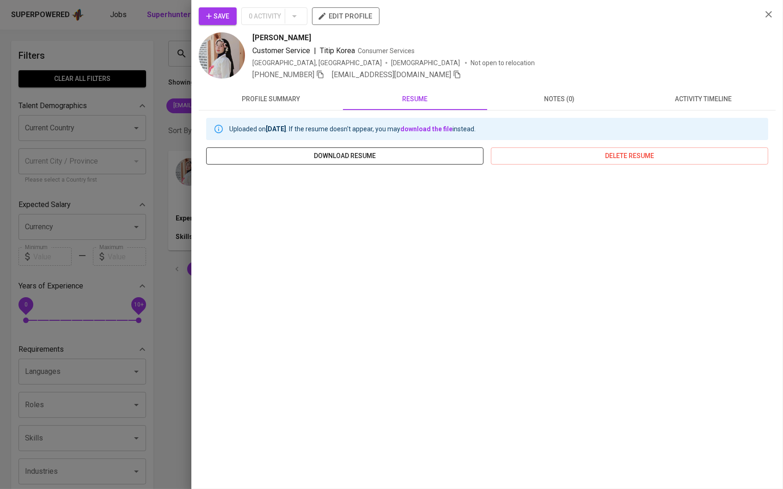 Image resolution: width=783 pixels, height=489 pixels. I want to click on a: edit profile, so click(346, 16).